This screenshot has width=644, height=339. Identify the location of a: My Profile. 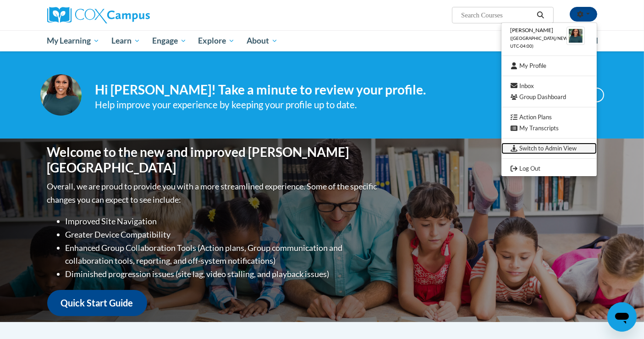
(549, 66).